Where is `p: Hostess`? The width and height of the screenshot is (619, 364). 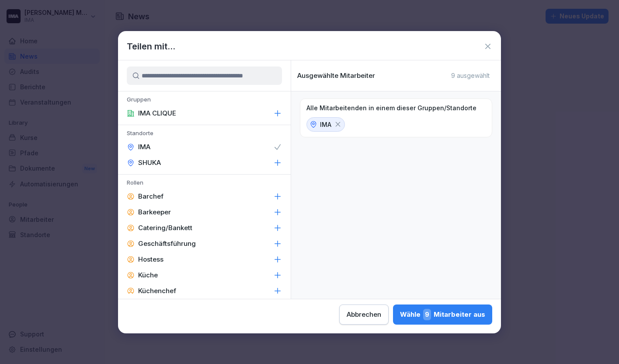
p: Hostess is located at coordinates (151, 259).